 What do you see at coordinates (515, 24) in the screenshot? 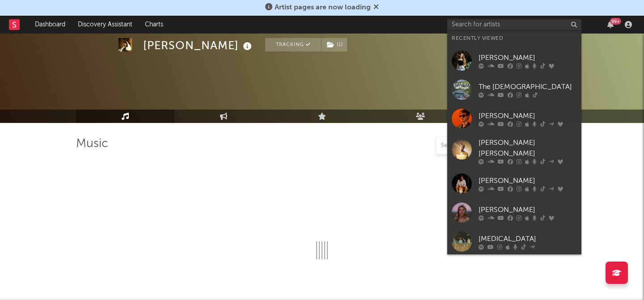
I see `input: Search for artists` at bounding box center [515, 24].